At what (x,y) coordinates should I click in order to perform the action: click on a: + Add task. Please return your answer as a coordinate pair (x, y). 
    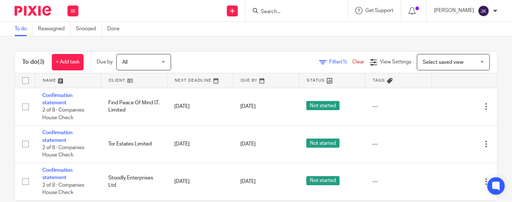
    Looking at the image, I should click on (68, 62).